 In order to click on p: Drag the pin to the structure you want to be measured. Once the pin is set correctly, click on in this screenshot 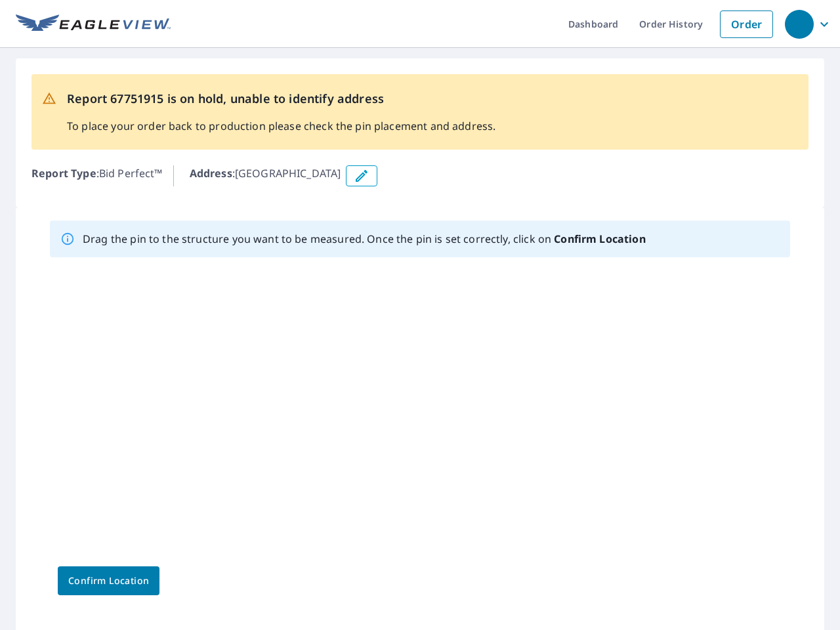, I will do `click(364, 239)`.